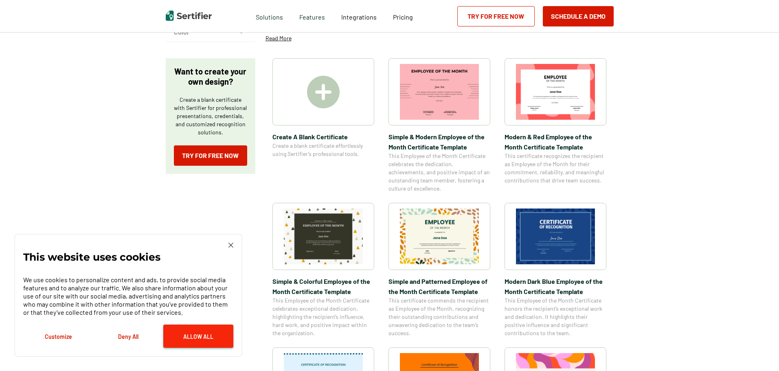 This screenshot has height=371, width=779. Describe the element at coordinates (323, 92) in the screenshot. I see `img: Create A Blank Certificate` at that location.